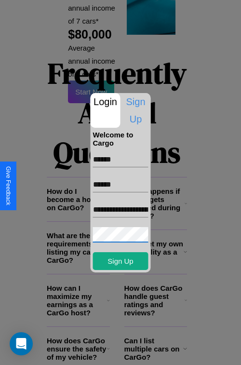  Describe the element at coordinates (21, 344) in the screenshot. I see `div: Open Intercom Messenger` at that location.